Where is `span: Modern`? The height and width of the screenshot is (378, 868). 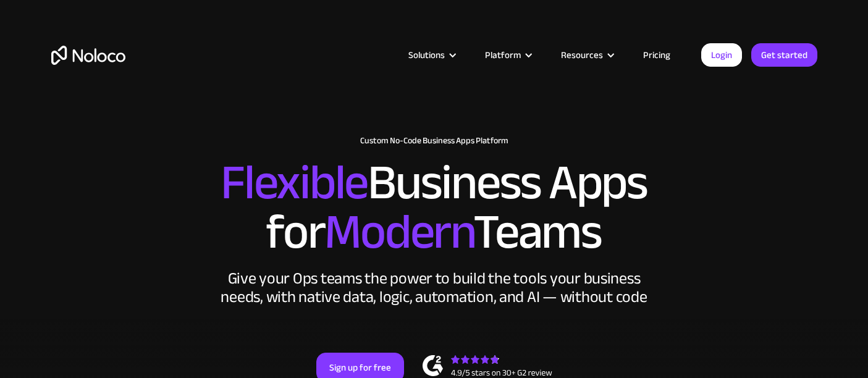
span: Modern is located at coordinates (399, 232).